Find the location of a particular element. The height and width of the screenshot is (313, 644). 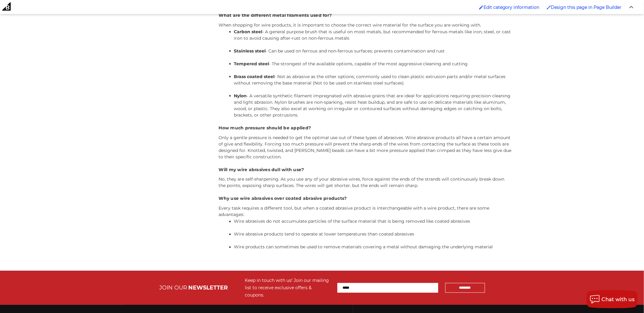

strong: Stainless steel is located at coordinates (250, 51).